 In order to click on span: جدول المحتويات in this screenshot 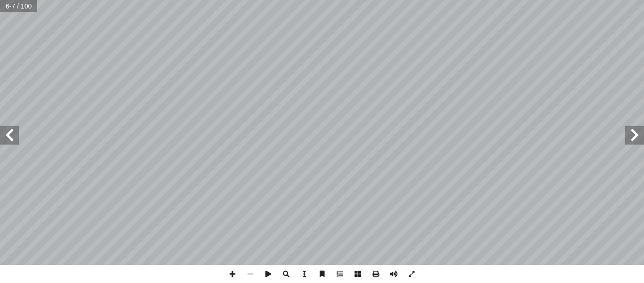, I will do `click(340, 274)`.